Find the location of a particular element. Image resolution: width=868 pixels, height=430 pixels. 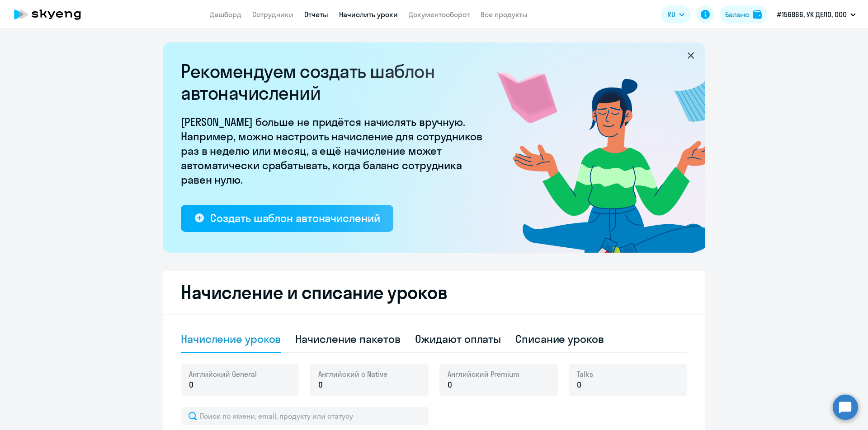

img: balance is located at coordinates (757, 14).